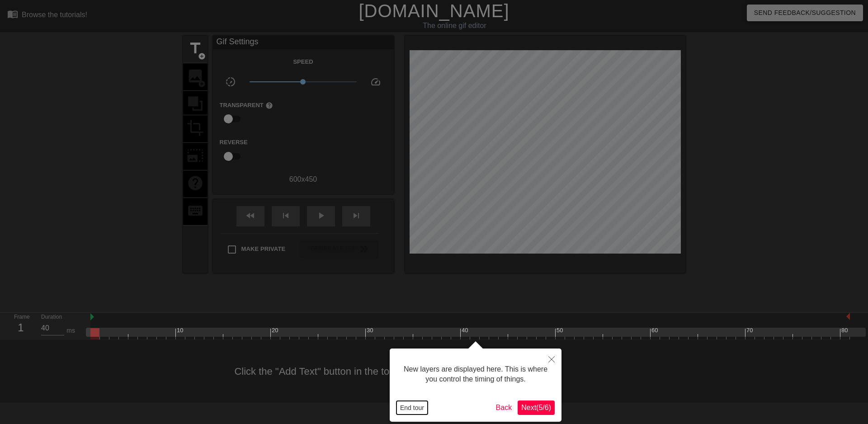 This screenshot has width=868, height=424. Describe the element at coordinates (476, 374) in the screenshot. I see `div: New layers are displayed here. This is where you control the timing of things.` at that location.